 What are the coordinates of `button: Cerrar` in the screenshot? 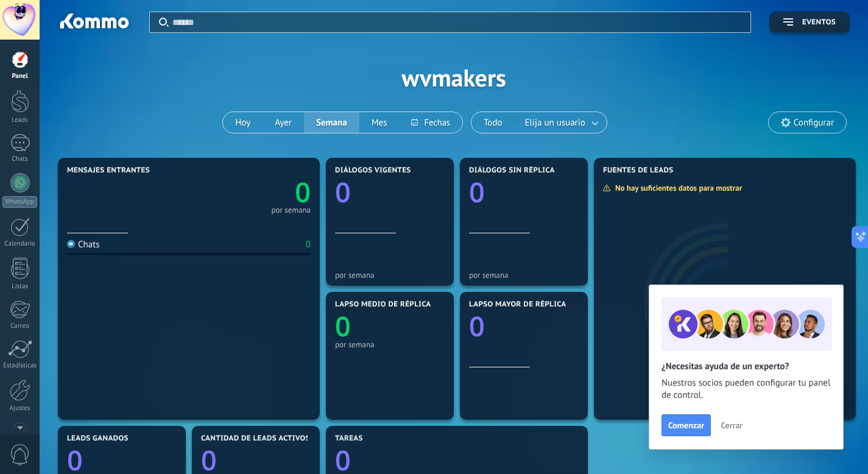 It's located at (732, 425).